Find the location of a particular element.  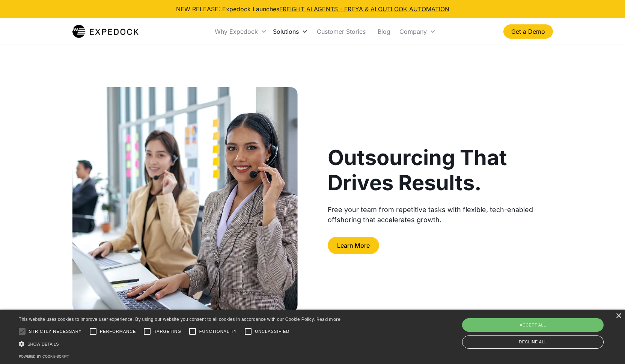

a: FREIGHT AI AGENTS - FREYA & AI OUTLOOK AUTOMATION is located at coordinates (364, 9).